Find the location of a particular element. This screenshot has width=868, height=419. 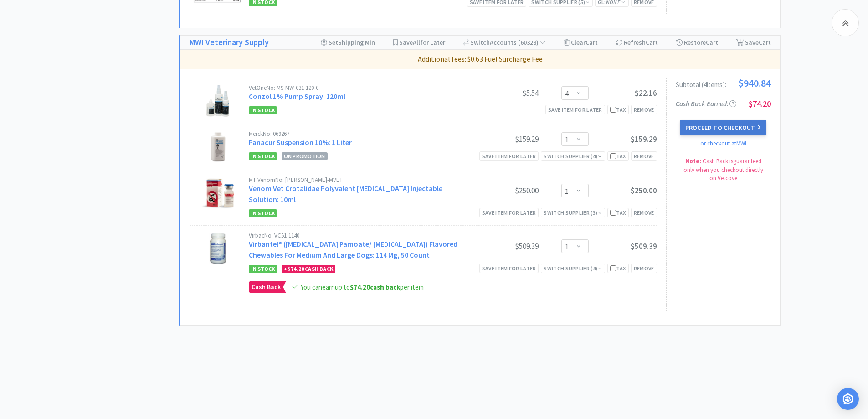

strong: cash back is located at coordinates (375, 286).